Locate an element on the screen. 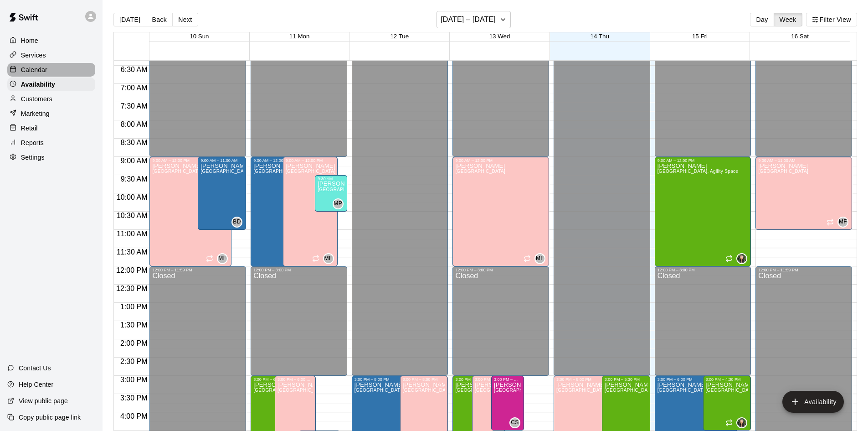 The image size is (868, 431). span: 9:30 AM is located at coordinates (134, 179).